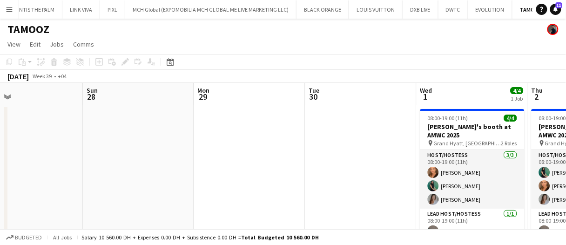 Image resolution: width=566 pixels, height=245 pixels. I want to click on span: Sun, so click(92, 90).